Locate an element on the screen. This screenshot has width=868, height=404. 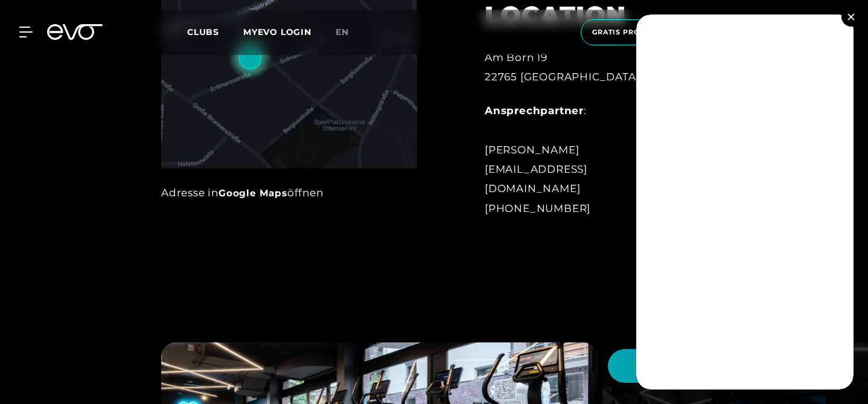
a: Gratis Probetraining is located at coordinates (640, 32).